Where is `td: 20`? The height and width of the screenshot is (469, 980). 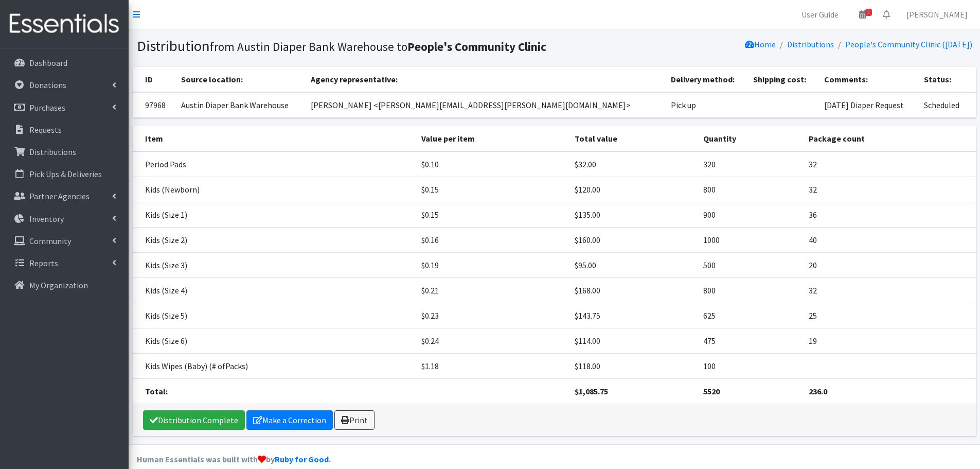
td: 20 is located at coordinates (890, 265).